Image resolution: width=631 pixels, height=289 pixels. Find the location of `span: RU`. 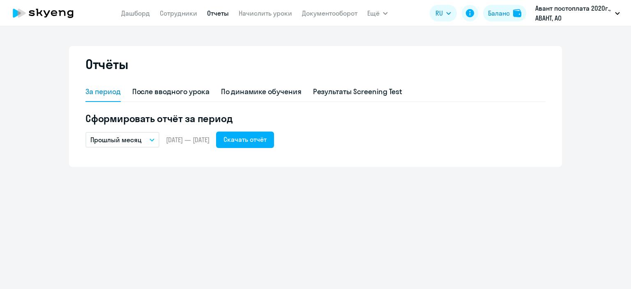

span: RU is located at coordinates (439, 13).